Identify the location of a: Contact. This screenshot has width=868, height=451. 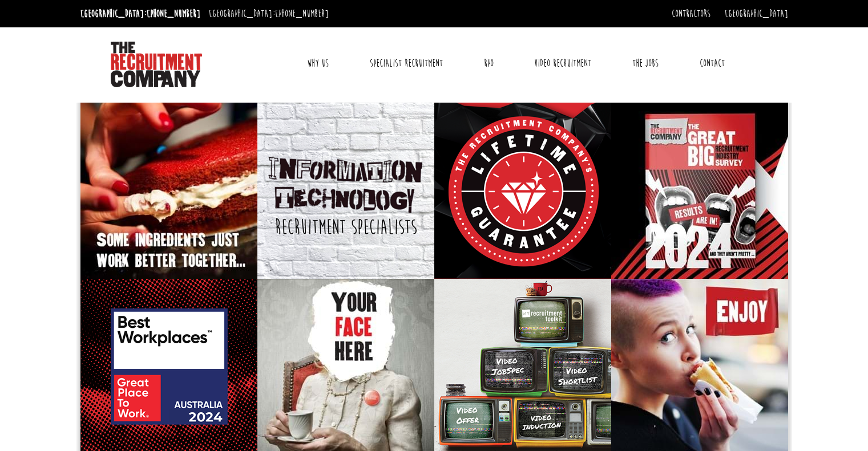
(712, 63).